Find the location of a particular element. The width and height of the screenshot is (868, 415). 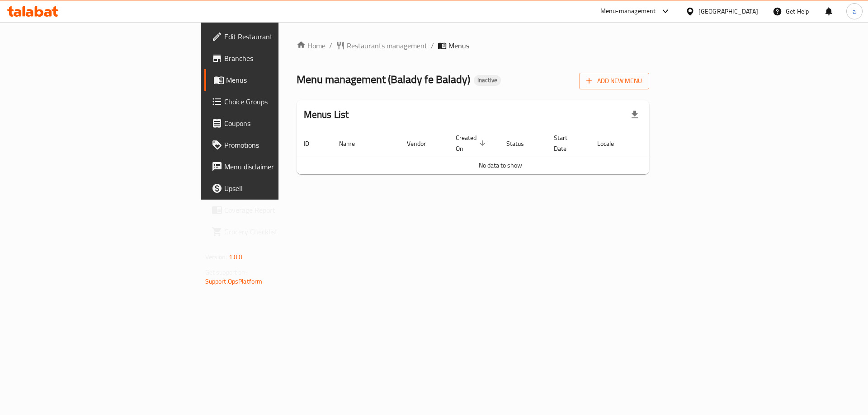

span: Branches is located at coordinates (281, 58).